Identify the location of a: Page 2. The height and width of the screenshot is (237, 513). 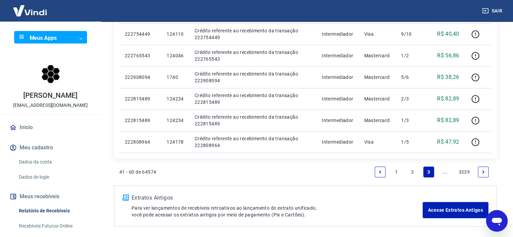
(412, 172).